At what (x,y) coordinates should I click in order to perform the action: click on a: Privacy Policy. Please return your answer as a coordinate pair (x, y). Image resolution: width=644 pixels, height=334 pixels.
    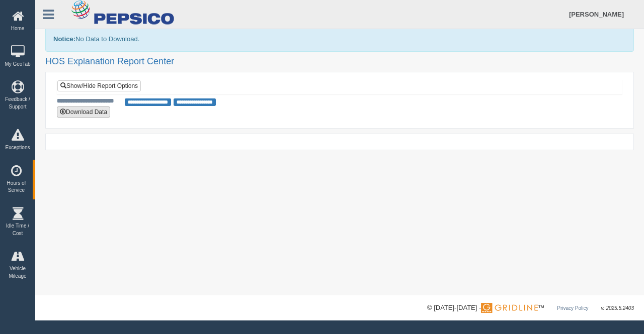
    Looking at the image, I should click on (573, 308).